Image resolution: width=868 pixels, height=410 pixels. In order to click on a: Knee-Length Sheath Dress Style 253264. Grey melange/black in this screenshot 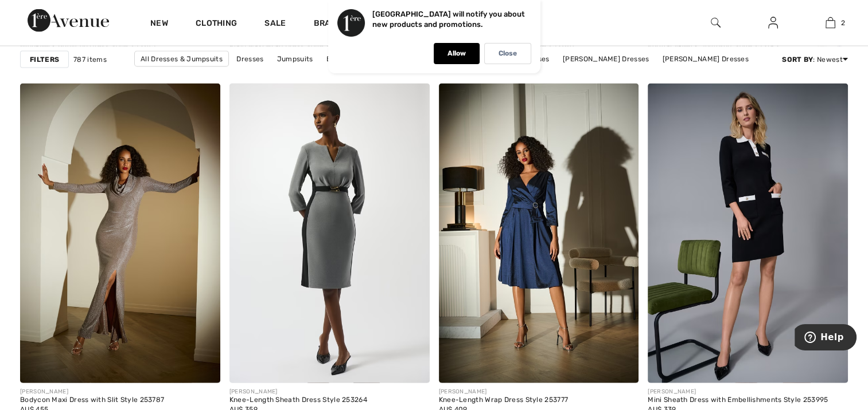, I will do `click(329, 233)`.